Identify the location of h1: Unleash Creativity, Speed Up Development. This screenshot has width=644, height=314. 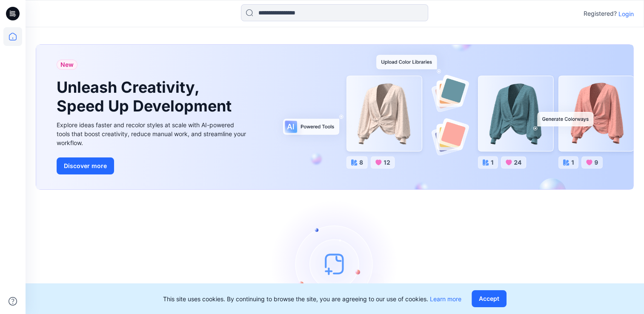
(146, 97).